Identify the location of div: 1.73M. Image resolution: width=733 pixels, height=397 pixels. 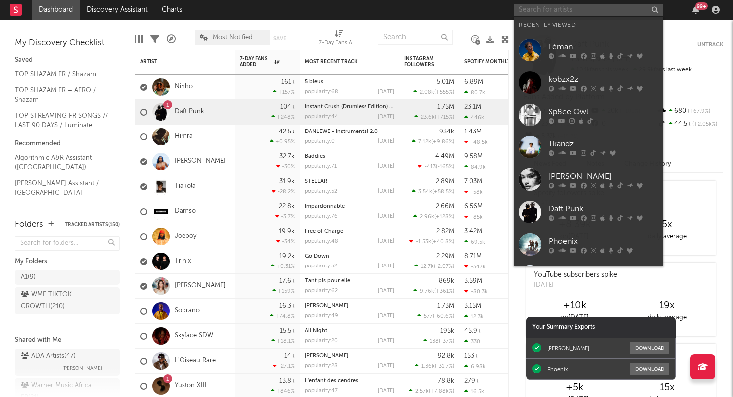
(446, 306).